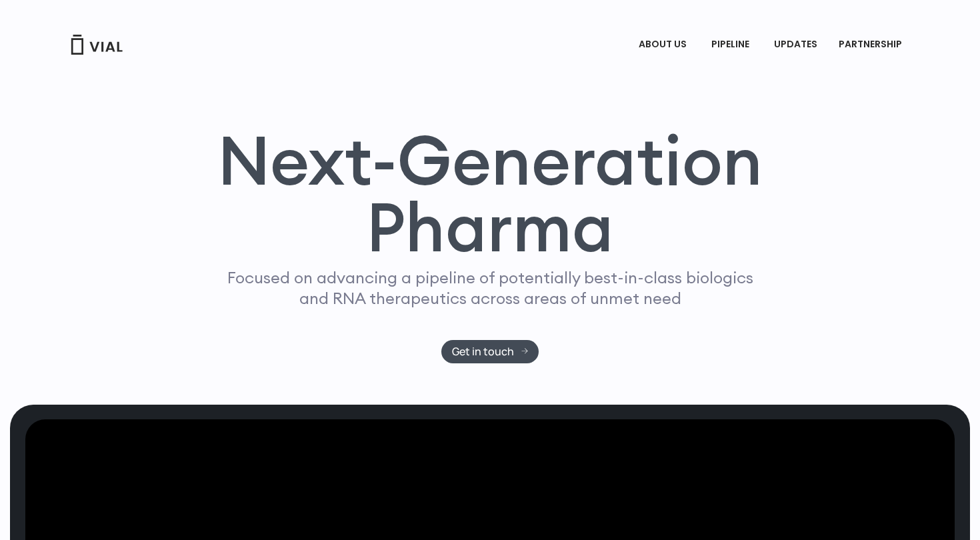 The width and height of the screenshot is (980, 540). I want to click on h1: Next-Generation Pharma, so click(490, 194).